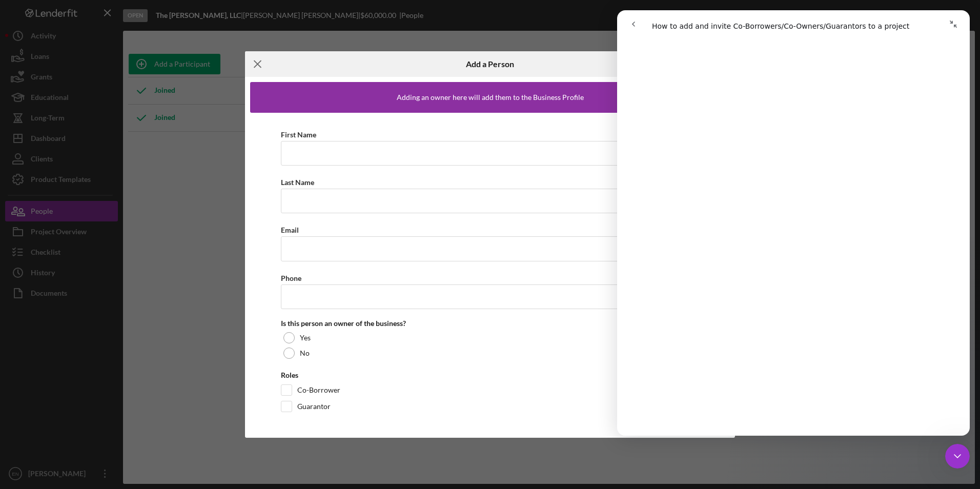 The image size is (980, 489). Describe the element at coordinates (305, 338) in the screenshot. I see `label: Yes` at that location.